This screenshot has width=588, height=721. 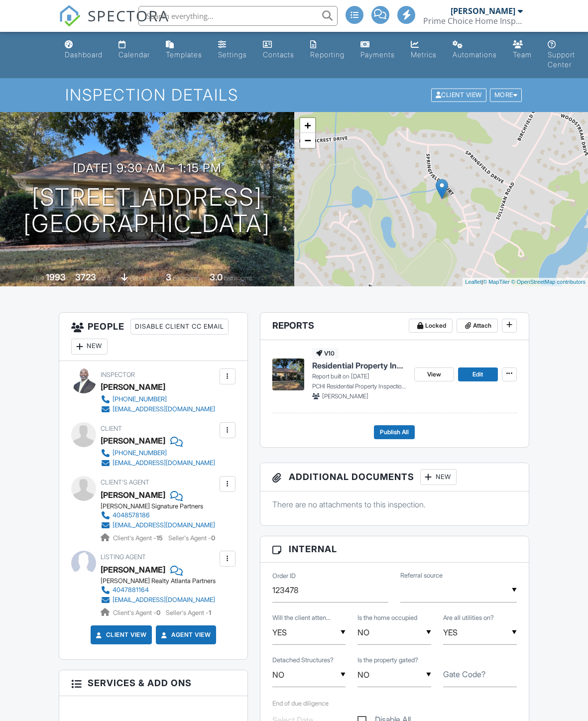 What do you see at coordinates (209, 613) in the screenshot?
I see `strong: 1` at bounding box center [209, 613].